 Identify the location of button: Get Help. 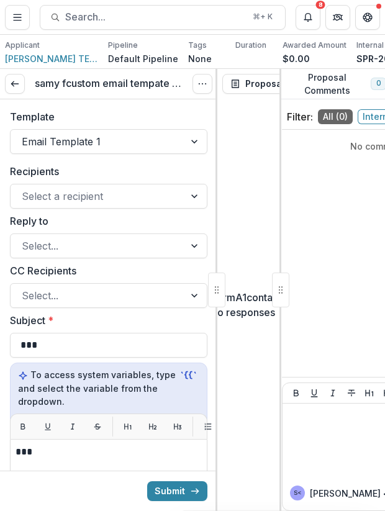
(367, 17).